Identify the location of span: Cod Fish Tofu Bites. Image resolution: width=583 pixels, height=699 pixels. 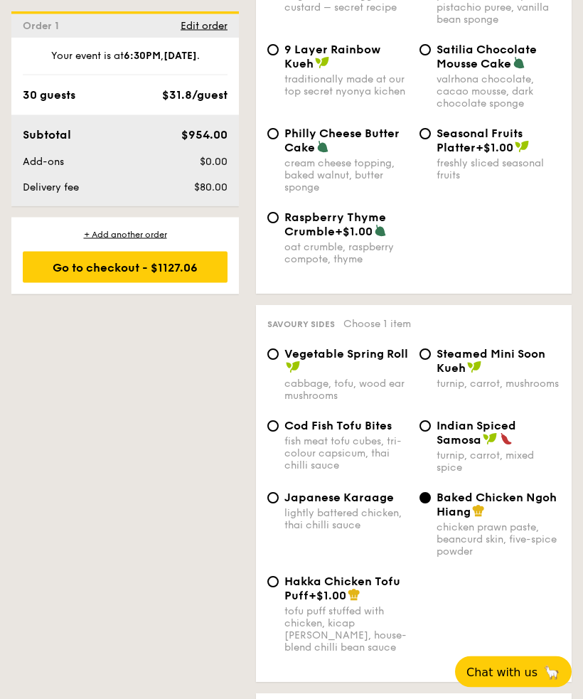
(338, 426).